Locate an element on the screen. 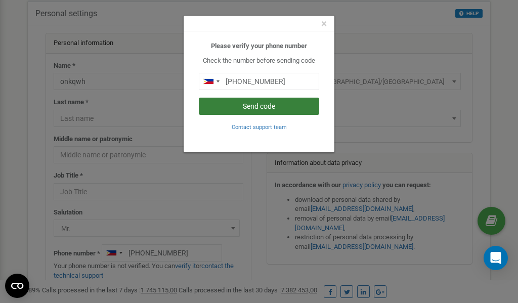 The height and width of the screenshot is (303, 518). button: Send code is located at coordinates (259, 106).